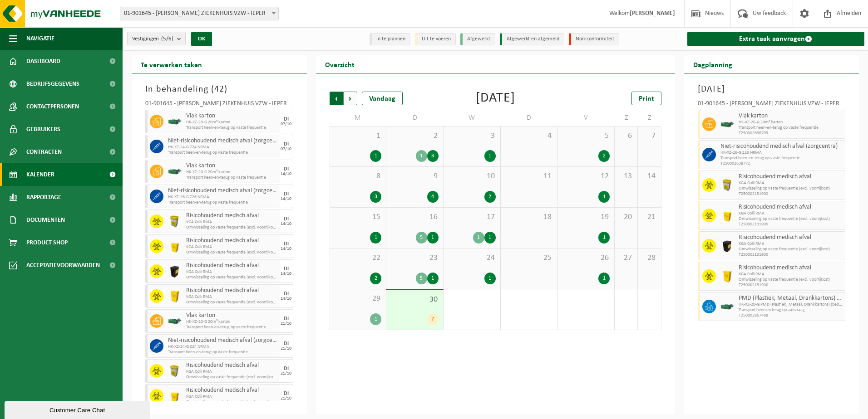  I want to click on span: 28, so click(649, 258).